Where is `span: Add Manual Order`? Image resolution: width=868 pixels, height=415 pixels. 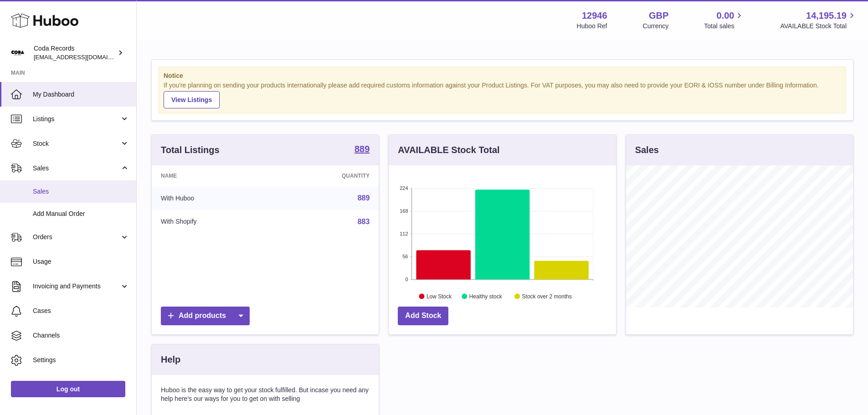 span: Add Manual Order is located at coordinates (81, 214).